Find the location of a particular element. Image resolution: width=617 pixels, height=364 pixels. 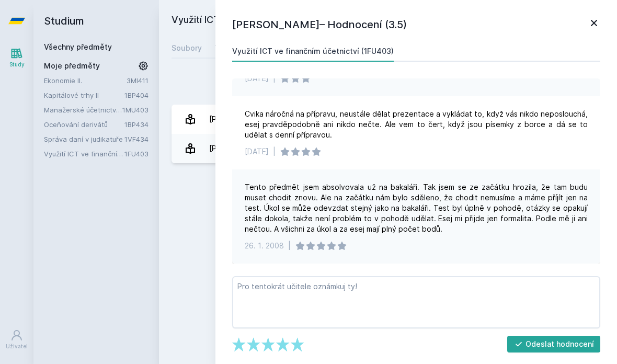

a: 1BP404 is located at coordinates (137, 95).